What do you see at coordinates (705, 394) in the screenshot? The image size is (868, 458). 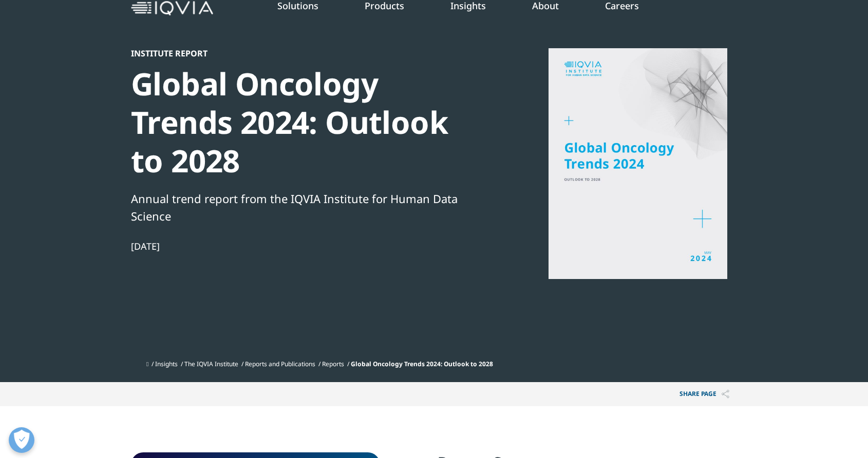 I see `button: Share PAGEShare PAGE` at bounding box center [705, 394].